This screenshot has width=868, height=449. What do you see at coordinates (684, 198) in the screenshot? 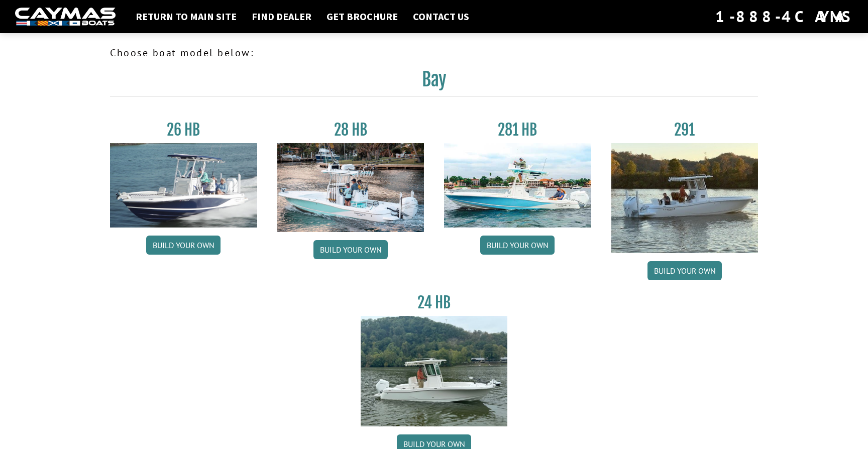
I see `img: 291_Thumbnail.jpg` at bounding box center [684, 198].